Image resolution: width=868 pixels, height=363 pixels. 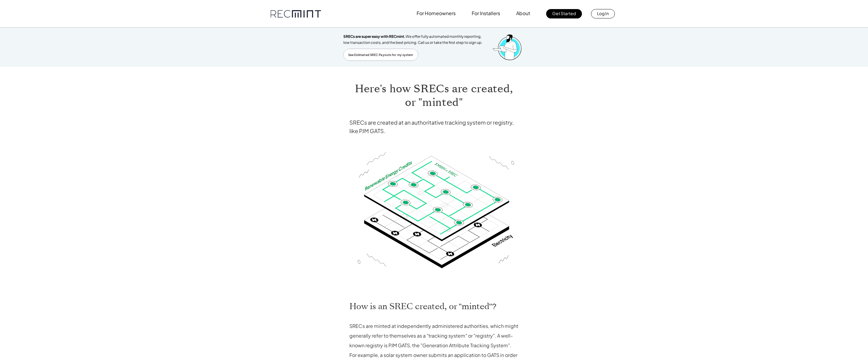 What do you see at coordinates (434, 95) in the screenshot?
I see `h1: Here's how SRECs are created, or "minted"` at bounding box center [434, 95].